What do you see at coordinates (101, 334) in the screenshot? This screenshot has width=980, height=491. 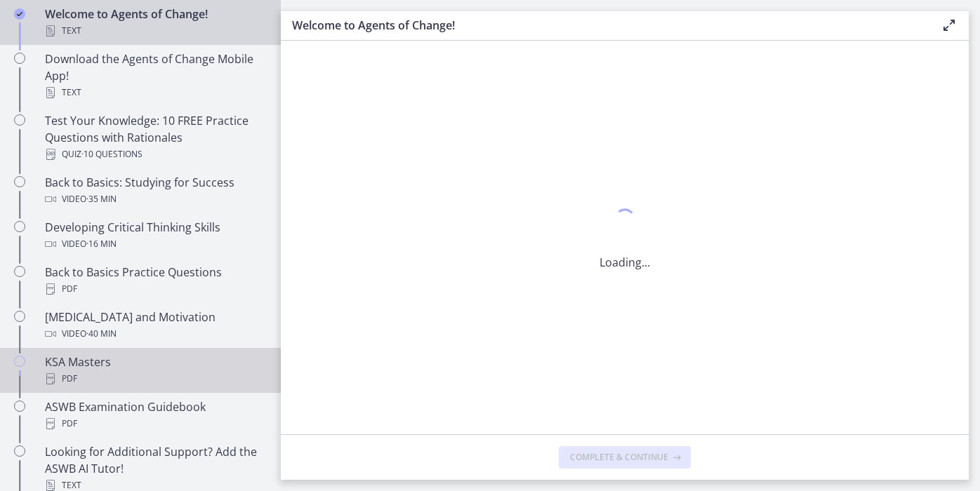 I see `span: · 40 min` at bounding box center [101, 334].